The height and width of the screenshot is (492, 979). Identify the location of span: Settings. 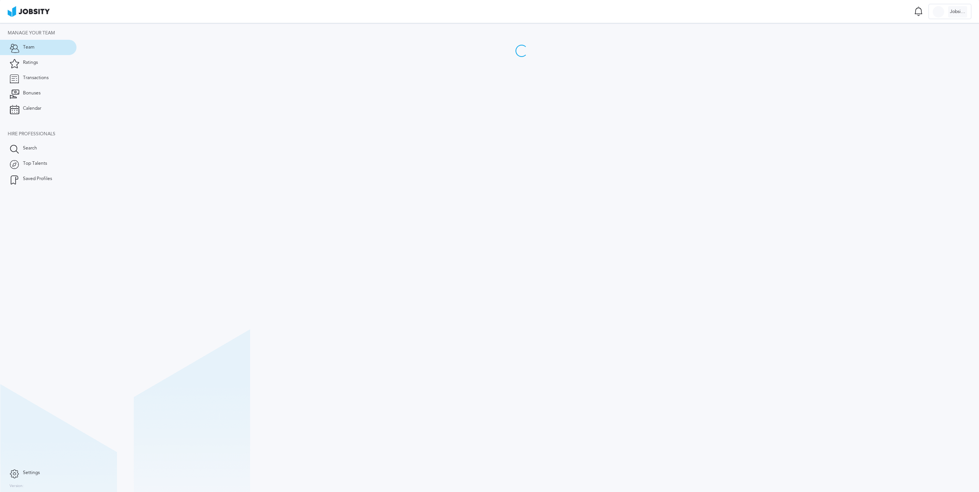
(31, 473).